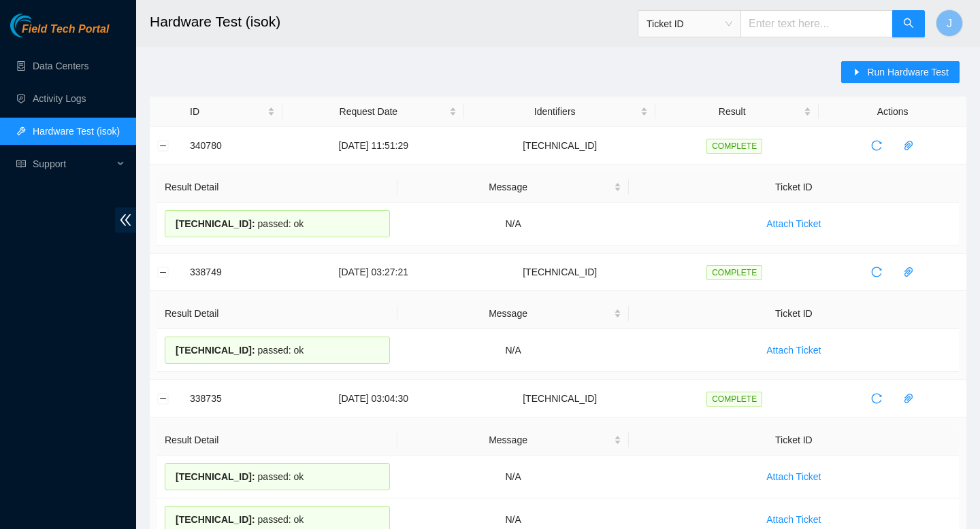 The image size is (980, 529). What do you see at coordinates (892, 112) in the screenshot?
I see `th: Actions` at bounding box center [892, 112].